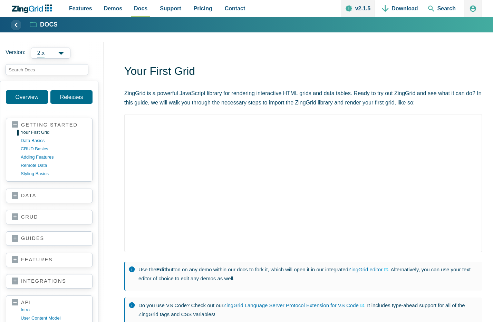 The width and height of the screenshot is (493, 322). What do you see at coordinates (49, 196) in the screenshot?
I see `a: data` at bounding box center [49, 196].